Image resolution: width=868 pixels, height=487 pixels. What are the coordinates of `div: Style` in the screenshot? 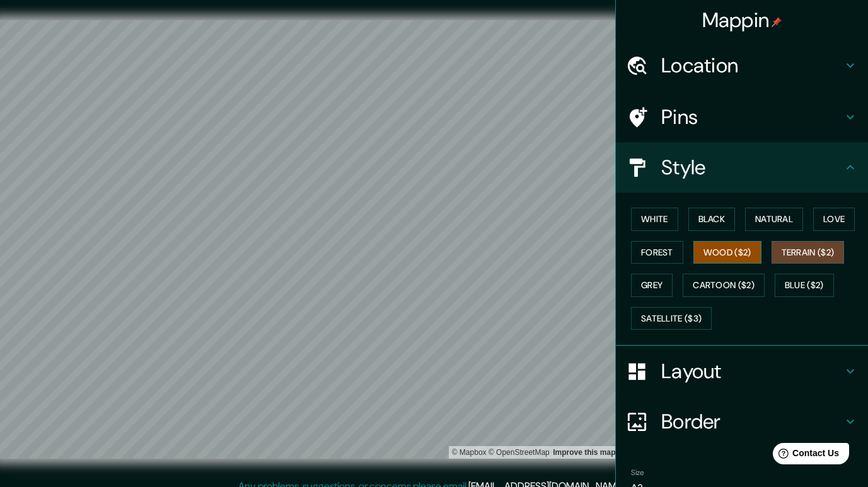 It's located at (742, 168).